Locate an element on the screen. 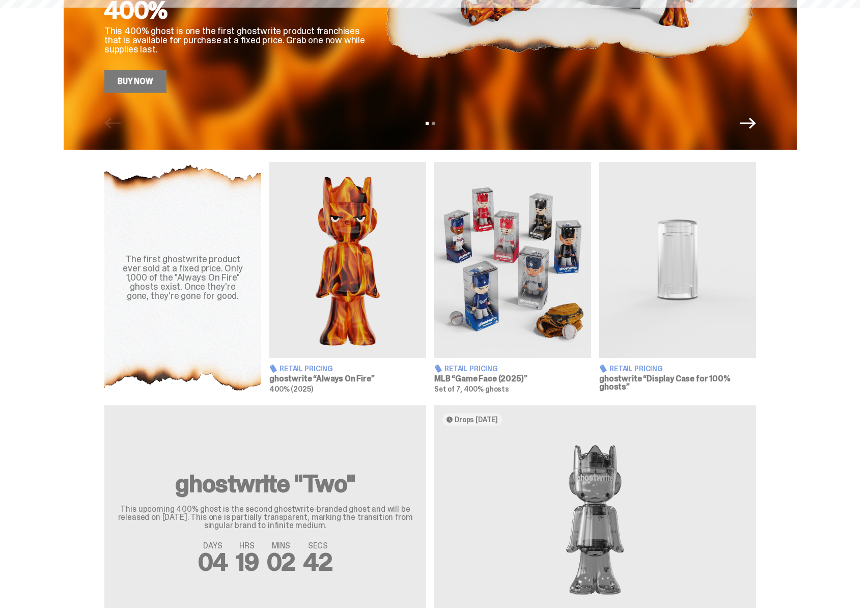  span: MINS is located at coordinates (281, 546).